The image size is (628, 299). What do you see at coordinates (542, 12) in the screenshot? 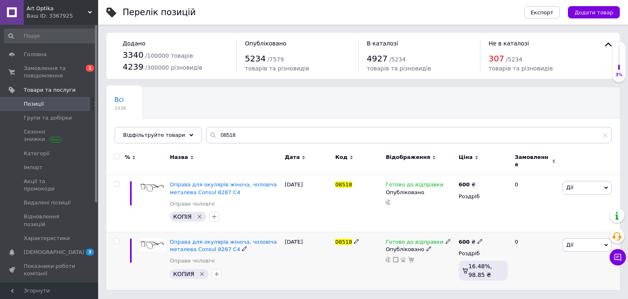
I see `button: Експорт` at bounding box center [542, 12].